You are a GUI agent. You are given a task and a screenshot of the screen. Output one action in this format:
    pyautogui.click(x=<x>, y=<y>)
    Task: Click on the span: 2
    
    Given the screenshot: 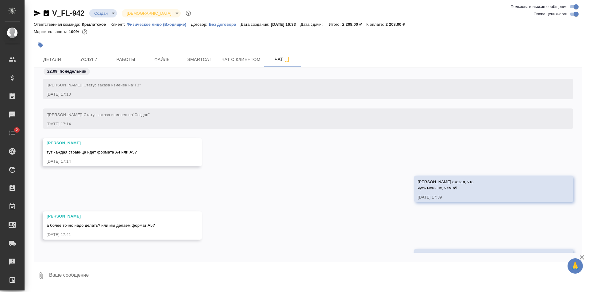 What is the action you would take?
    pyautogui.click(x=17, y=130)
    